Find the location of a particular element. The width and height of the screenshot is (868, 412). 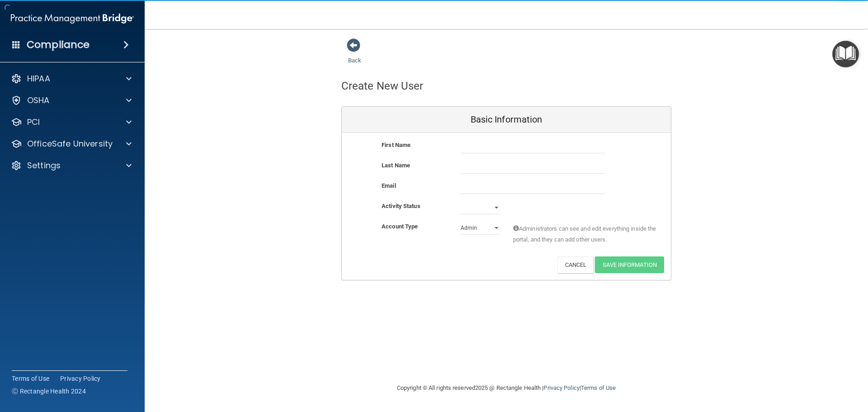

button: Cancel is located at coordinates (575, 265).